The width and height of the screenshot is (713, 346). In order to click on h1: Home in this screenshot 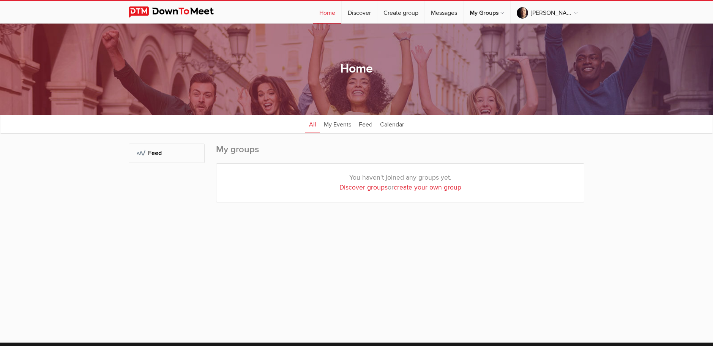, I will do `click(357, 69)`.